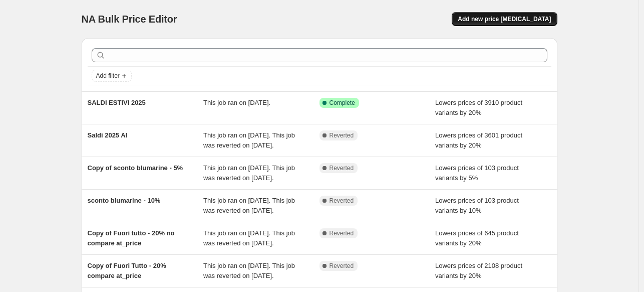 This screenshot has height=292, width=644. What do you see at coordinates (479, 270) in the screenshot?
I see `span: Lowers prices of 2108 product variants by 20%` at bounding box center [479, 270].